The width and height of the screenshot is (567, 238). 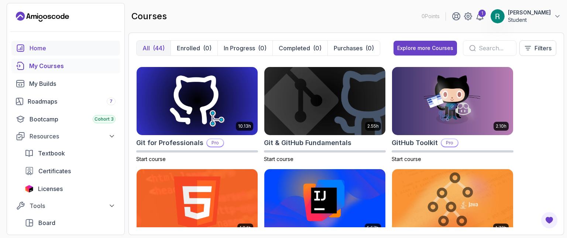 I want to click on span: Cohort 3, so click(x=104, y=119).